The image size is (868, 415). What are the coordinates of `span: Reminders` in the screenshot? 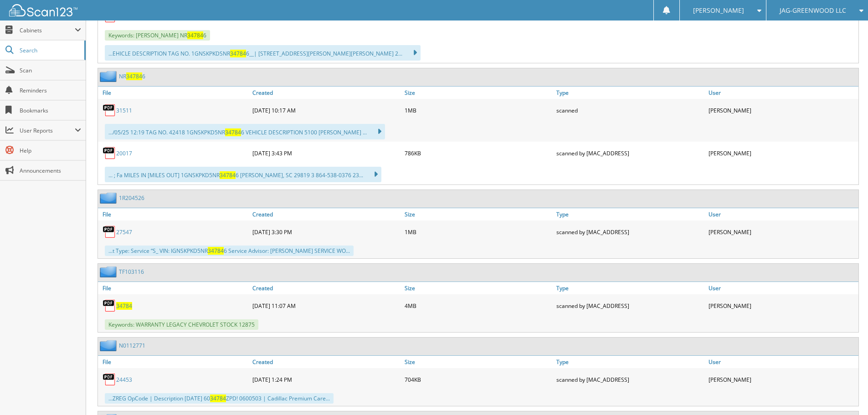 It's located at (50, 90).